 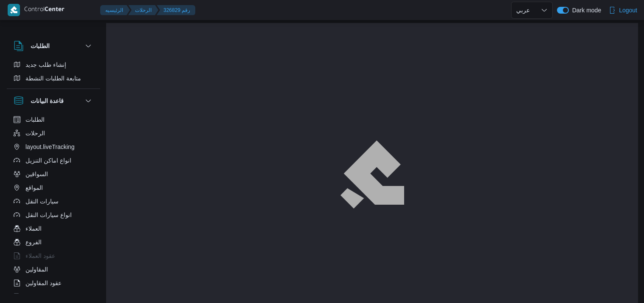 What do you see at coordinates (50, 146) in the screenshot?
I see `span: layout.liveTracking` at bounding box center [50, 146].